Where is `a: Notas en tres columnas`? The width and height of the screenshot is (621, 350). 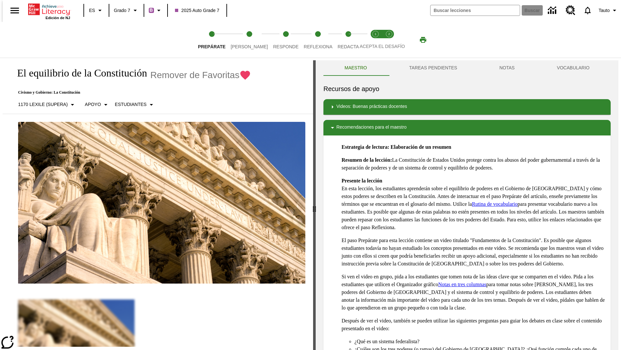 a: Notas en tres columnas is located at coordinates (463, 284).